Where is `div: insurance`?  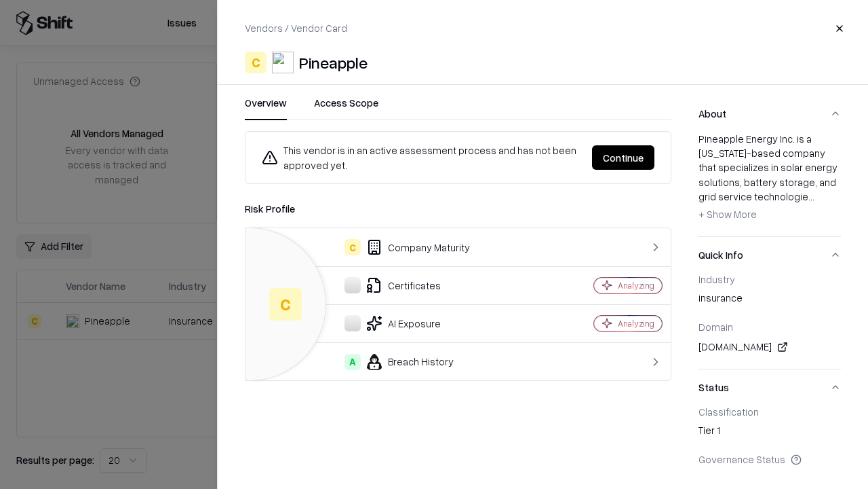
div: insurance is located at coordinates (770, 300).